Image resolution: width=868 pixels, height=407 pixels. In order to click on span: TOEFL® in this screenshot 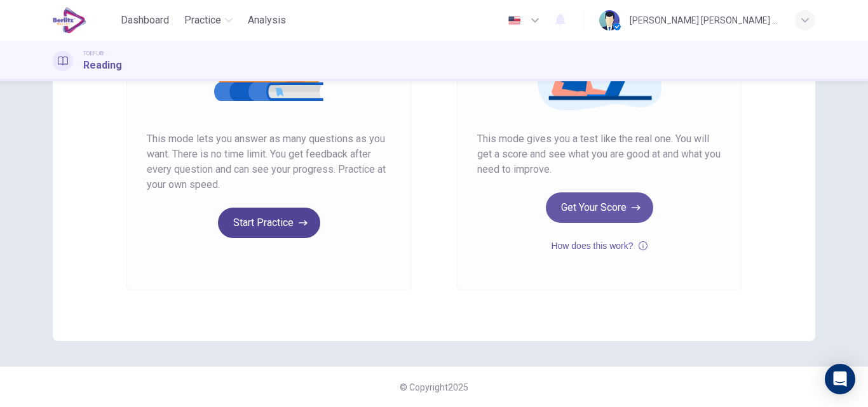, I will do `click(93, 53)`.